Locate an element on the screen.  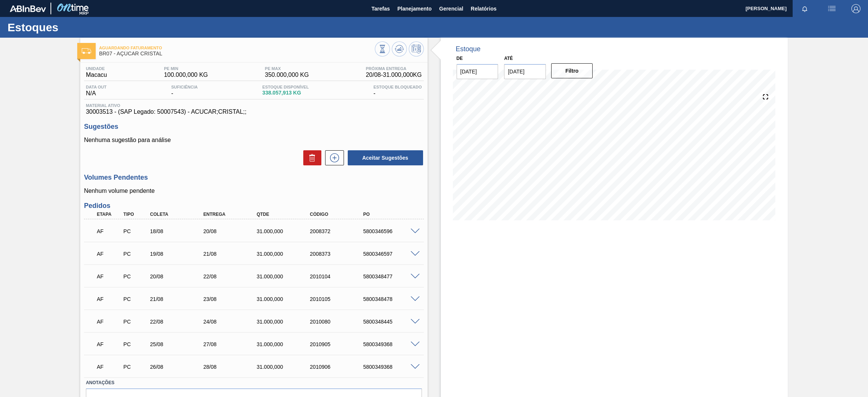
div: 26/08/2025 is located at coordinates (178, 366).